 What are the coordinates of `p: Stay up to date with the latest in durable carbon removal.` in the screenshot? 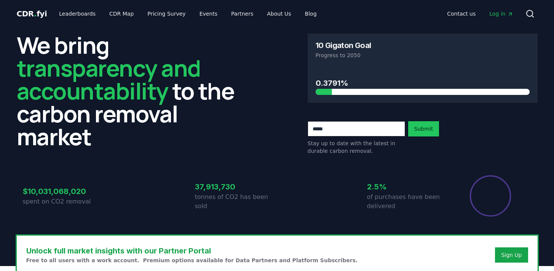 It's located at (356, 147).